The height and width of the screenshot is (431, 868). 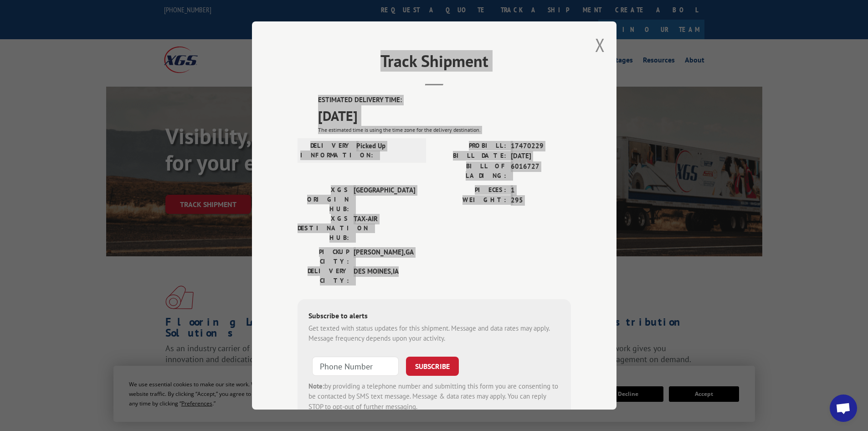 I want to click on div: by providing a telephone number and submitting this form you are consenting to be contacted by SM..., so click(x=434, y=397).